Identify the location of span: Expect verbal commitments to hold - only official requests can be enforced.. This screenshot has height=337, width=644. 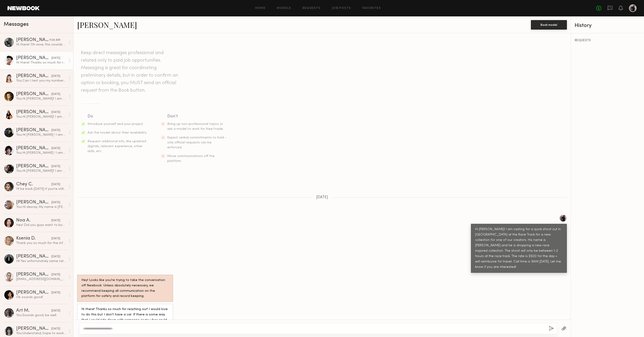
(197, 143).